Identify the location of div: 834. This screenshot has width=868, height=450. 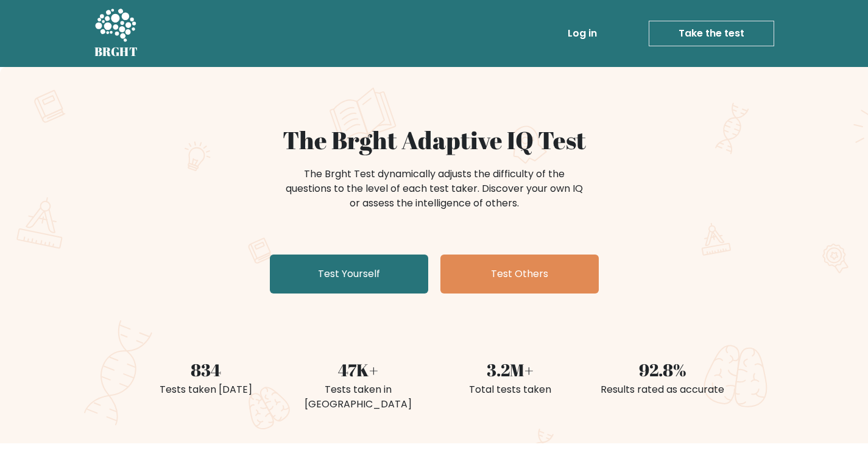
(206, 370).